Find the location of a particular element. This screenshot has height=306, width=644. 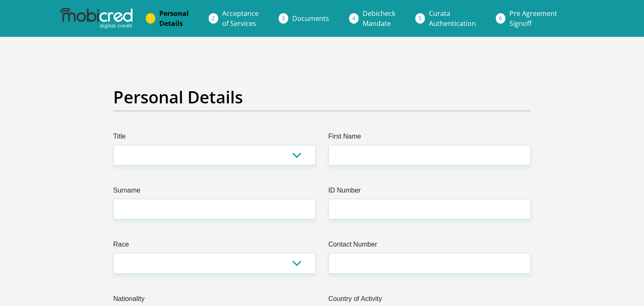

span: Pre Agreement Signoff is located at coordinates (533, 19).